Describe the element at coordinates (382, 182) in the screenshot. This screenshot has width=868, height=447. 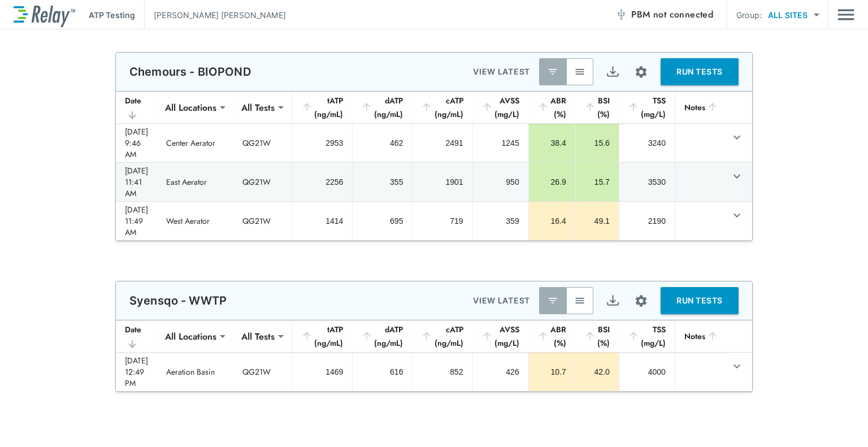
I see `div: 355` at that location.